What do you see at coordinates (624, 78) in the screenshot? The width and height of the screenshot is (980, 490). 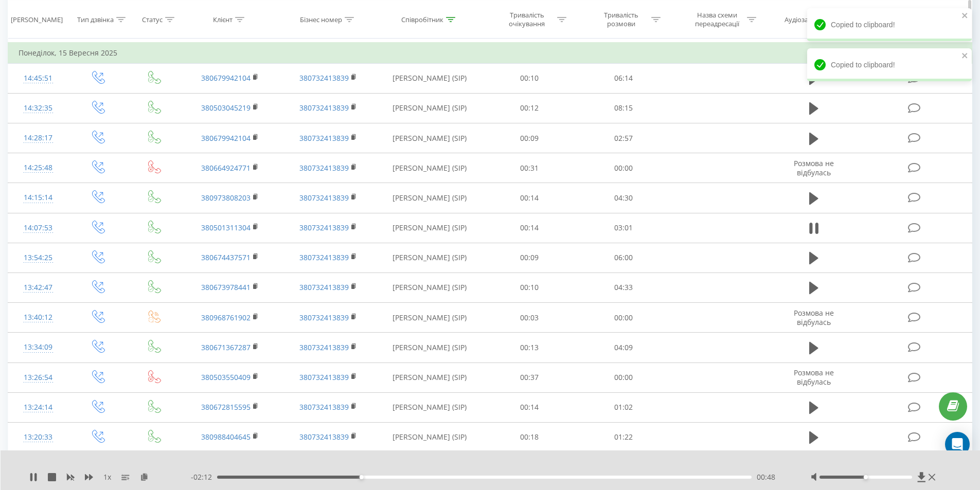 I see `td: 06:14` at bounding box center [624, 78].